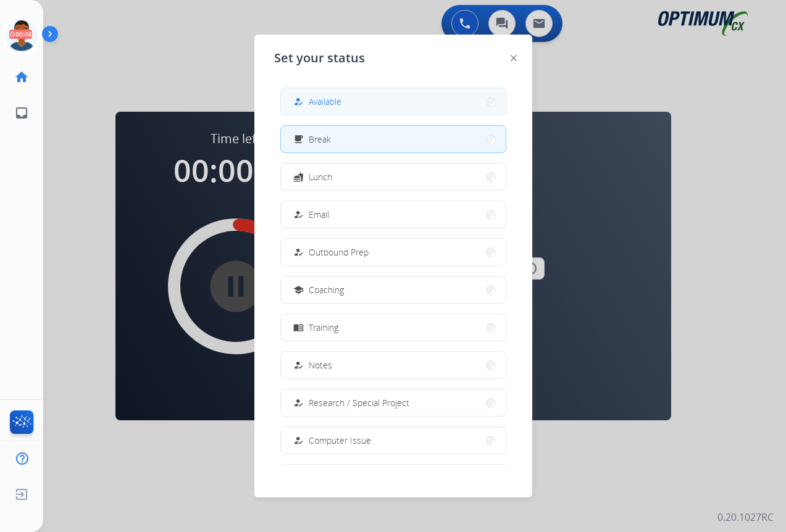  I want to click on span: Coaching, so click(326, 289).